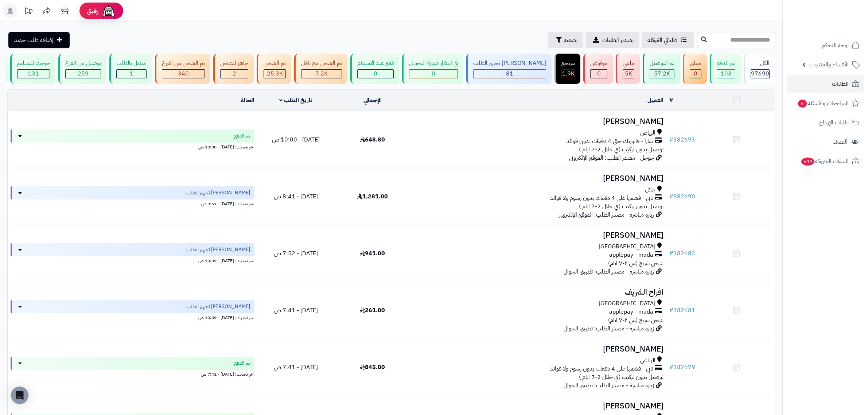 The width and height of the screenshot is (868, 415). I want to click on a: دفع عند الاستلام 0, so click(375, 68).